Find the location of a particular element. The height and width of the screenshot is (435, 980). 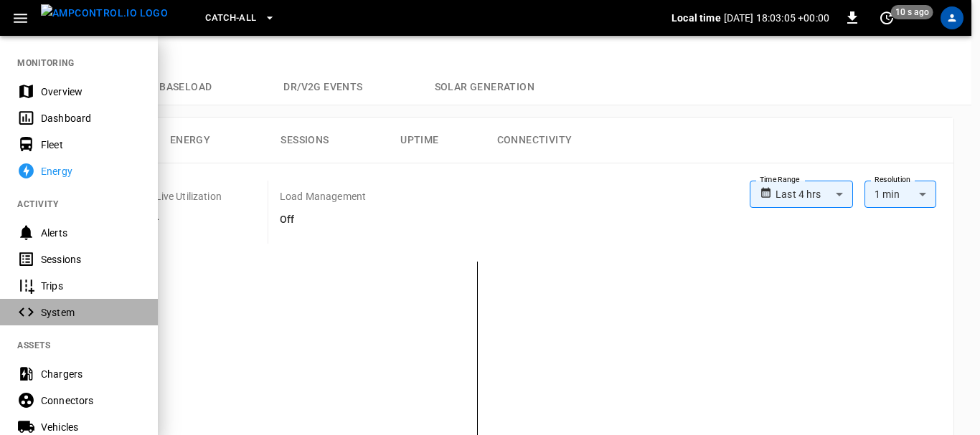

div: Energy is located at coordinates (90, 171).